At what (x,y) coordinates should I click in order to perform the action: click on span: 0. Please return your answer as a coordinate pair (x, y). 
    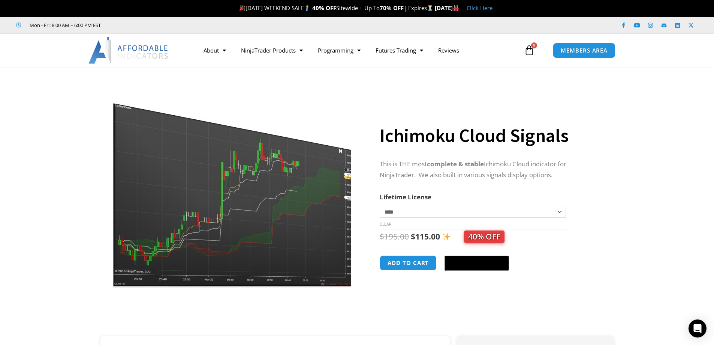
    Looking at the image, I should click on (534, 45).